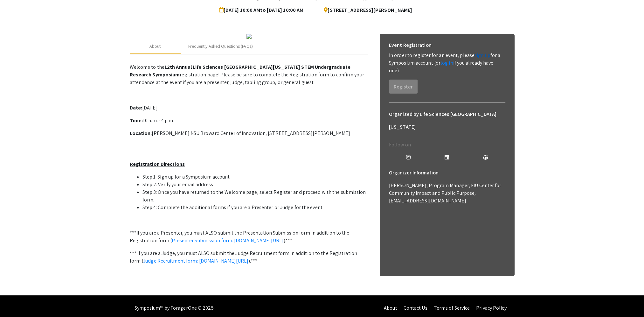 The width and height of the screenshot is (644, 317). I want to click on p: Follow on, so click(447, 145).